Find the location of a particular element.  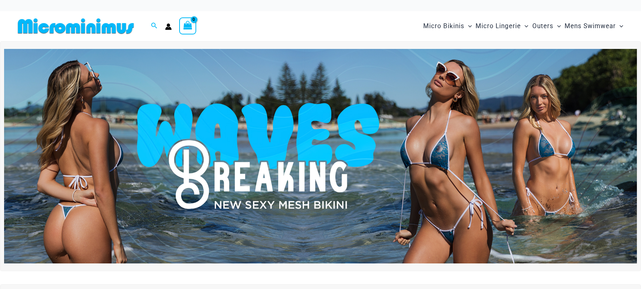

span: Micro Bikinis is located at coordinates (444, 26).